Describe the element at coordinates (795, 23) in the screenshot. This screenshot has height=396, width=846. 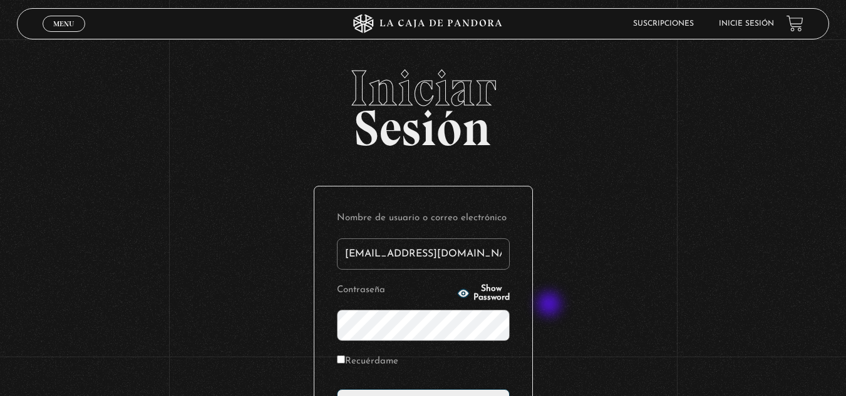
I see `a: View your shopping cart` at that location.